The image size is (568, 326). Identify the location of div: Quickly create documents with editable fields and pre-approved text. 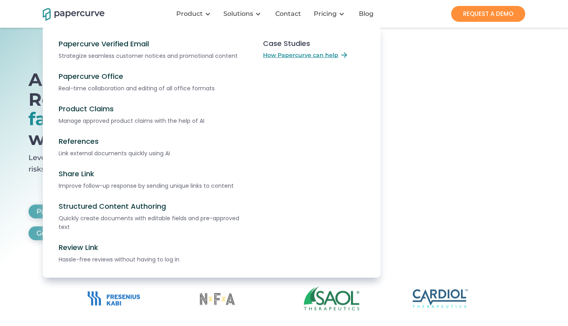
(154, 223).